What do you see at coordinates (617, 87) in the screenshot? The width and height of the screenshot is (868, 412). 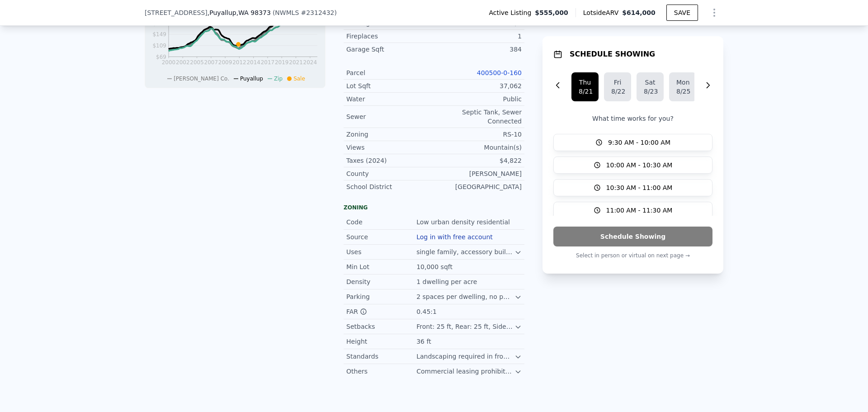 I see `button: Fri8/22` at bounding box center [617, 87].